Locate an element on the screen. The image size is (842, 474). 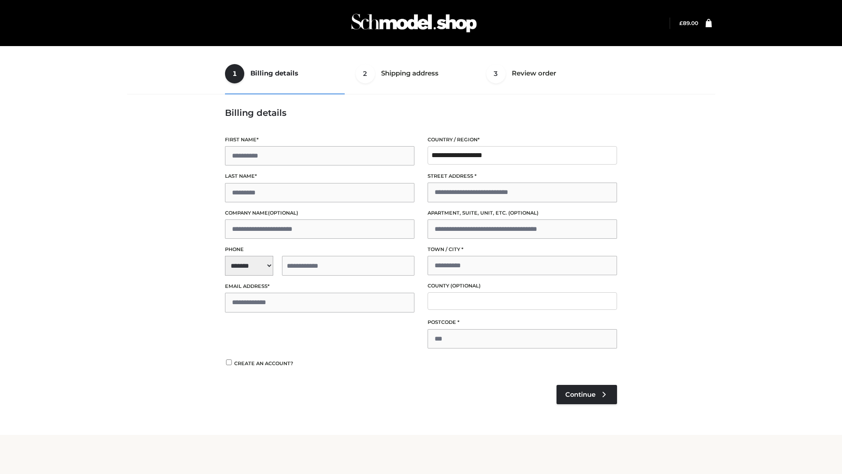
input: Create an account? is located at coordinates (229, 362).